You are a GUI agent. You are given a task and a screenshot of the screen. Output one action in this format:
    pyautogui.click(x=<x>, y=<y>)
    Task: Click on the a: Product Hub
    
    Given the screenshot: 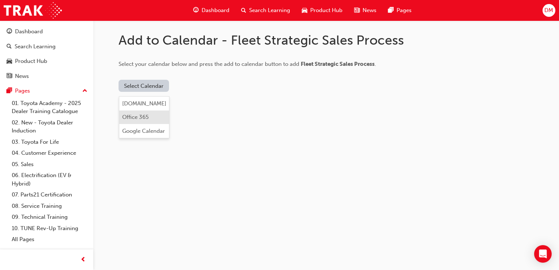 What is the action you would take?
    pyautogui.click(x=46, y=61)
    